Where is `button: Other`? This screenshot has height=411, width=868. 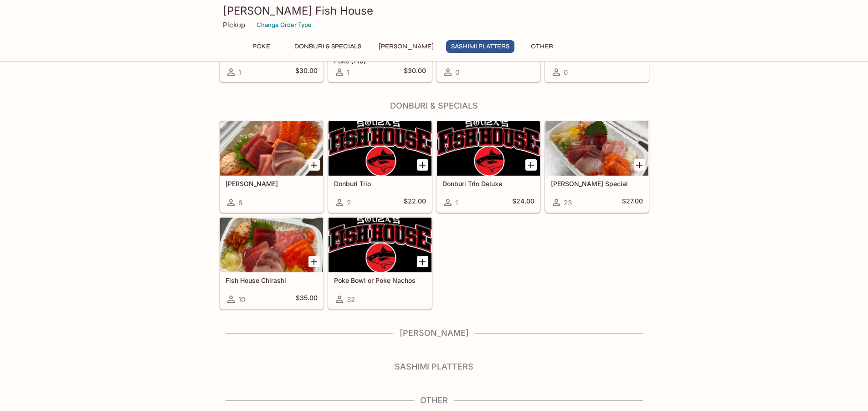
button: Other is located at coordinates (542, 46).